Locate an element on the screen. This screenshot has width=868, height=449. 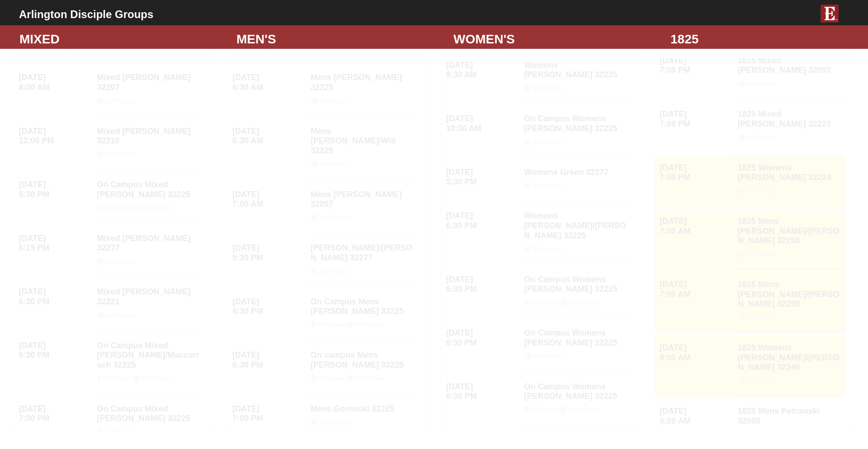
h4: Womens Green 32277 is located at coordinates (575, 178).